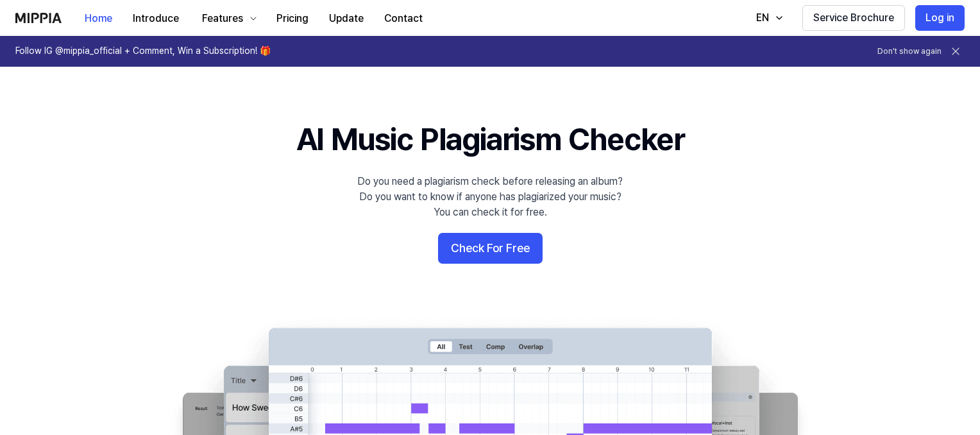  Describe the element at coordinates (156, 18) in the screenshot. I see `button: Introduce` at that location.